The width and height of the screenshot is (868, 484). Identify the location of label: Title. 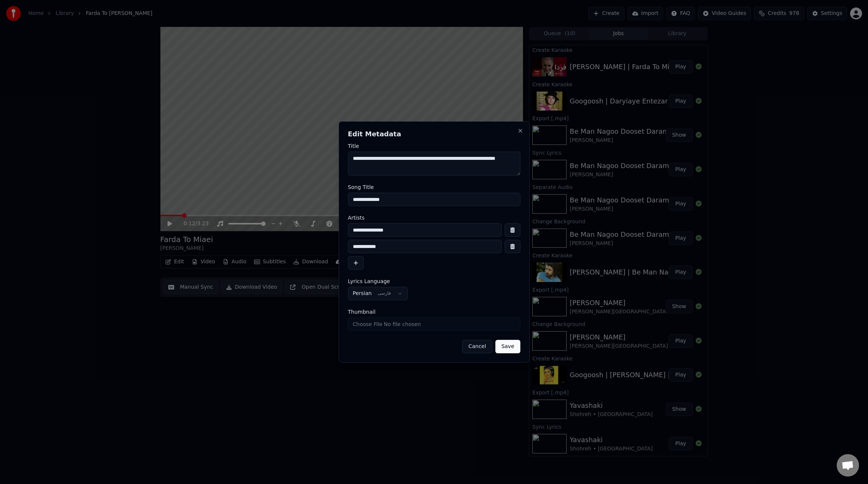
(434, 146).